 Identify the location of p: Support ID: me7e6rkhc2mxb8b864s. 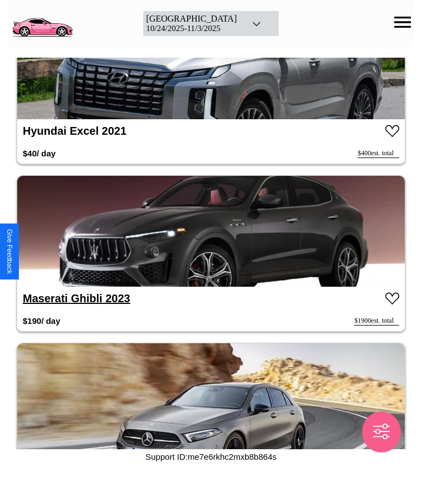
(211, 456).